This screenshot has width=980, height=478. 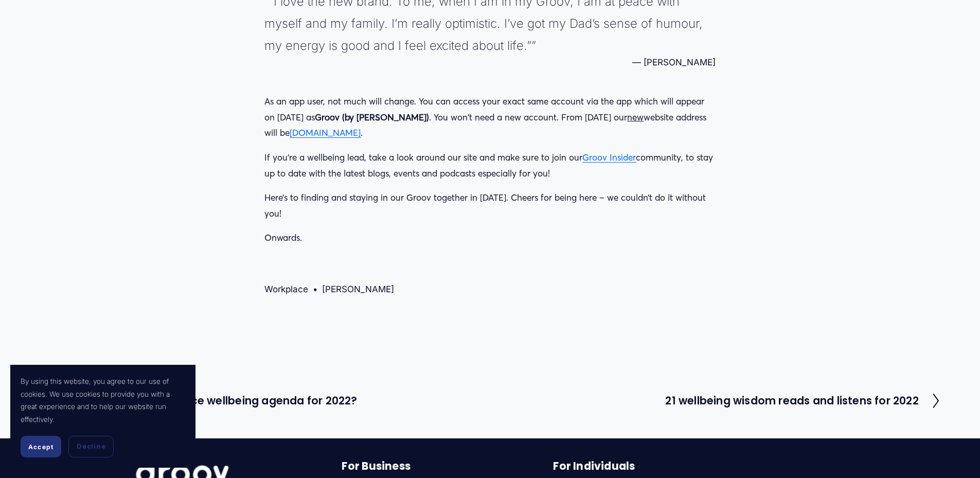 I want to click on section: Cookie banner, so click(x=103, y=417).